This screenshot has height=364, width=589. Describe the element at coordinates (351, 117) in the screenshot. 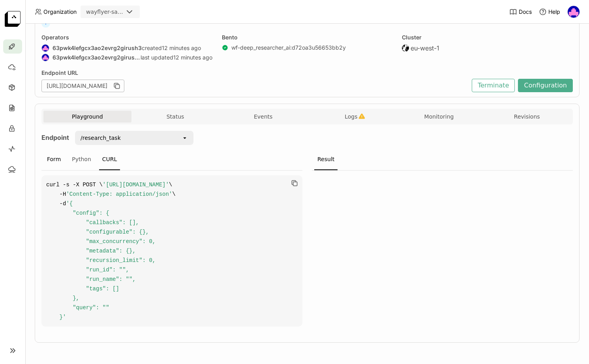

I see `span: Logs` at that location.